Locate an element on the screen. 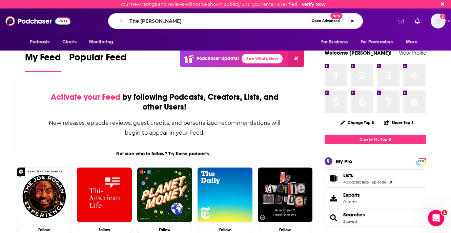  div: New releases, episode reviews, guest credits, and personalized recommendations will begin to appe... is located at coordinates (165, 128).